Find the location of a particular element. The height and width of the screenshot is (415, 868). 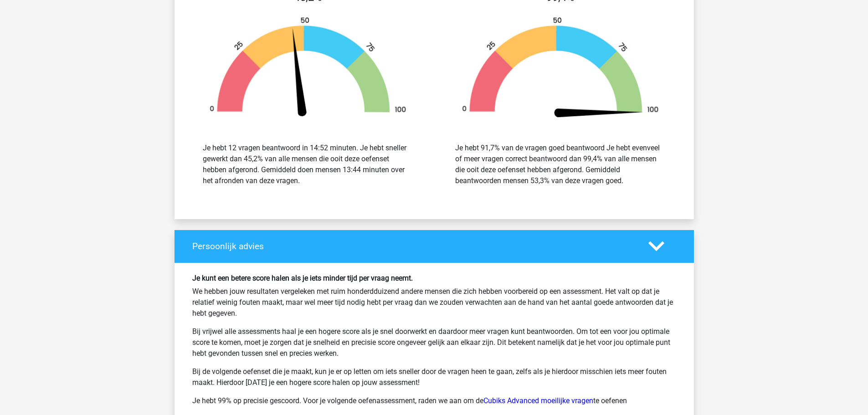

h4: Persoonlijk advies is located at coordinates (413, 246).